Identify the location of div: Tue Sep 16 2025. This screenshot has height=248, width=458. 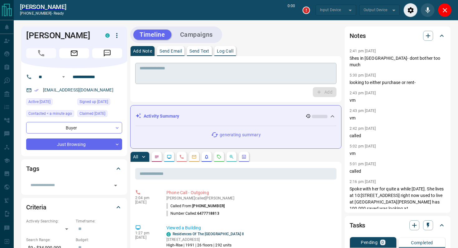
(50, 115).